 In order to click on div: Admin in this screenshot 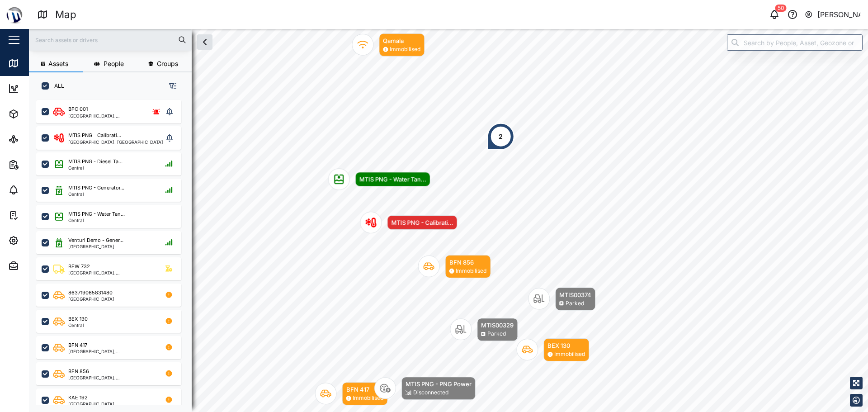, I will do `click(37, 265)`.